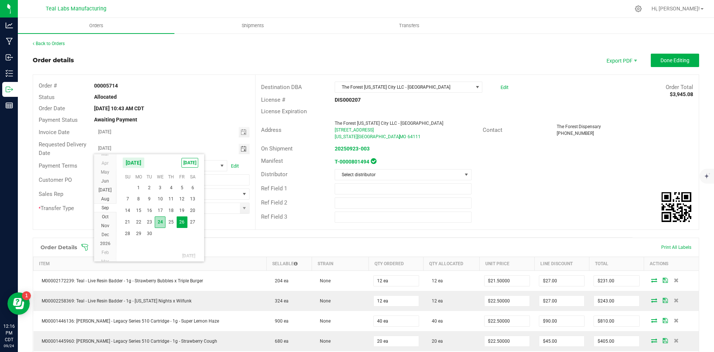 This screenshot has width=714, height=352. Describe the element at coordinates (436, 280) in the screenshot. I see `span: 12 ea` at that location.